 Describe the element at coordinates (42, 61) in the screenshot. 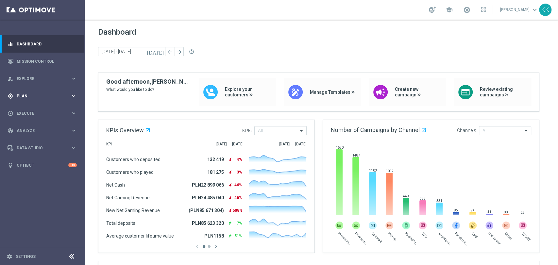

I see `div: Mission Control` at that location.